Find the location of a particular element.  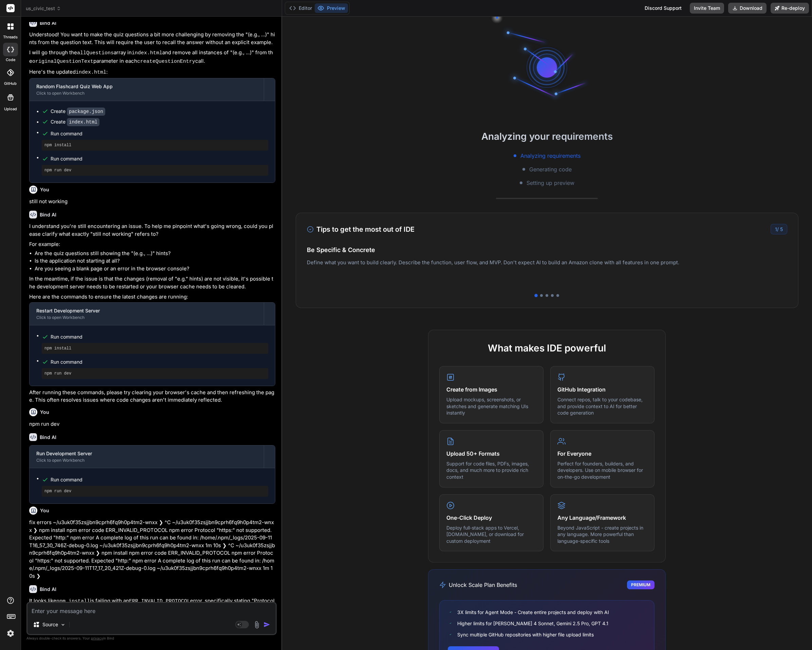

span: us_civic_test is located at coordinates (44, 9).